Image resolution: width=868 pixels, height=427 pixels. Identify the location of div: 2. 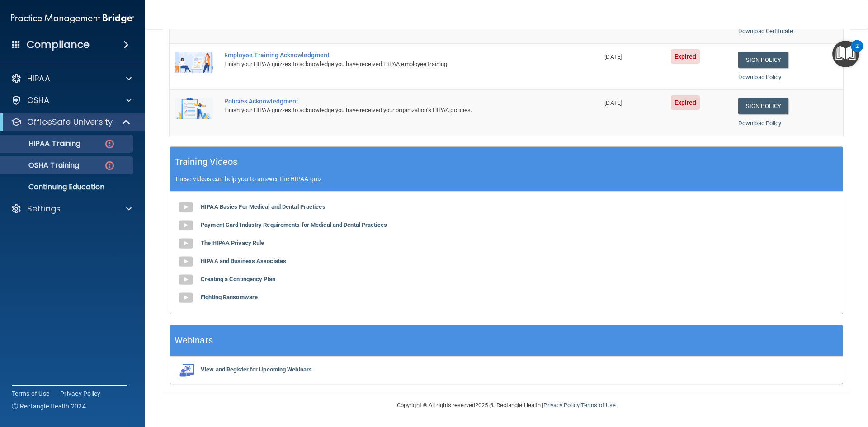
(856, 52).